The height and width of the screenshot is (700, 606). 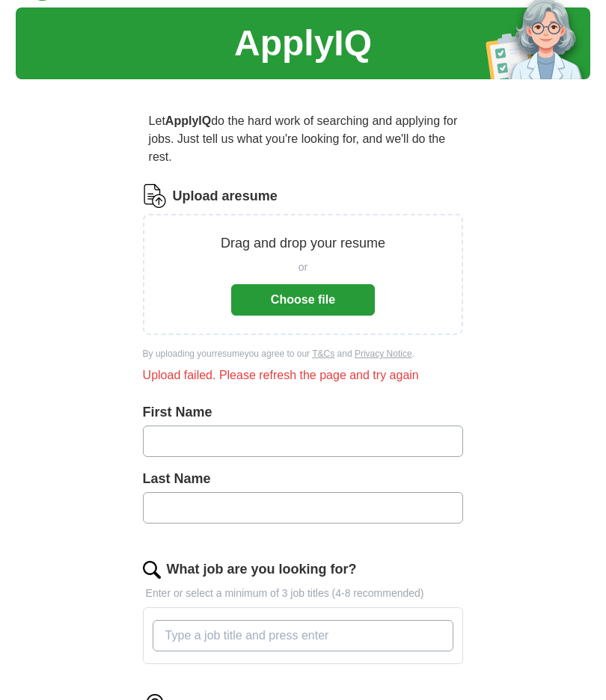 What do you see at coordinates (262, 569) in the screenshot?
I see `label: What job are you looking for?` at bounding box center [262, 569].